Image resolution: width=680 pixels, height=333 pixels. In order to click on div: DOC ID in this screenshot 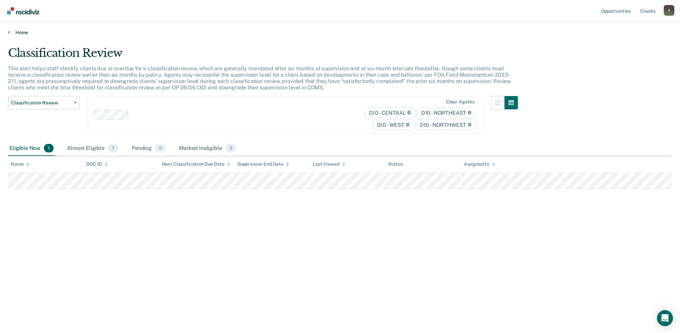, I will do `click(97, 164)`.